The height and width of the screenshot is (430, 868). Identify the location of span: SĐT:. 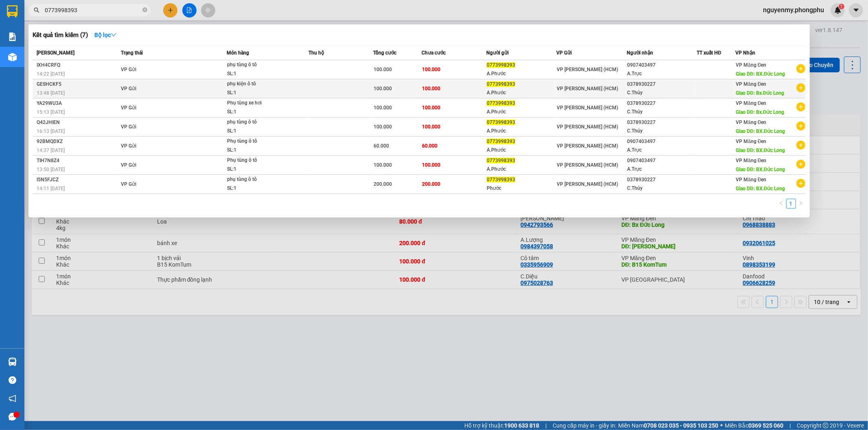
(52, 62).